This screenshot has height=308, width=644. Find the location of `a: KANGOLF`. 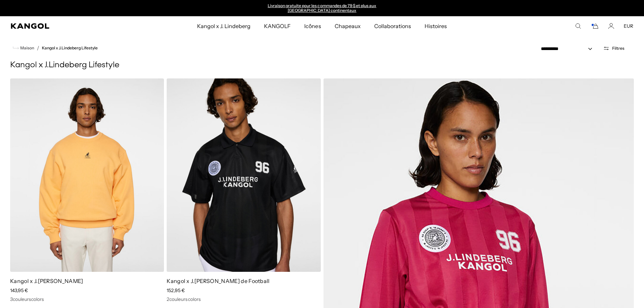

a: KANGOLF is located at coordinates (277, 26).